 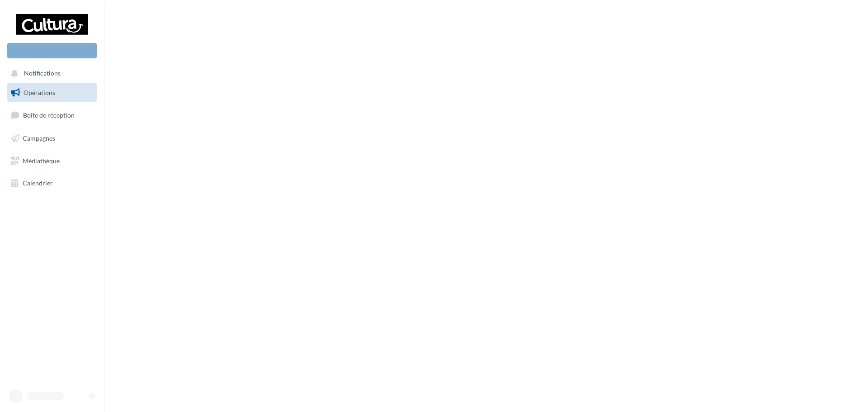 I want to click on span: Notifications, so click(x=42, y=73).